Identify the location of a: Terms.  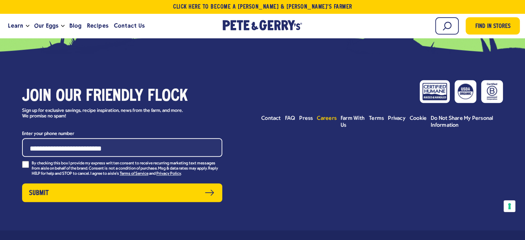
(376, 118).